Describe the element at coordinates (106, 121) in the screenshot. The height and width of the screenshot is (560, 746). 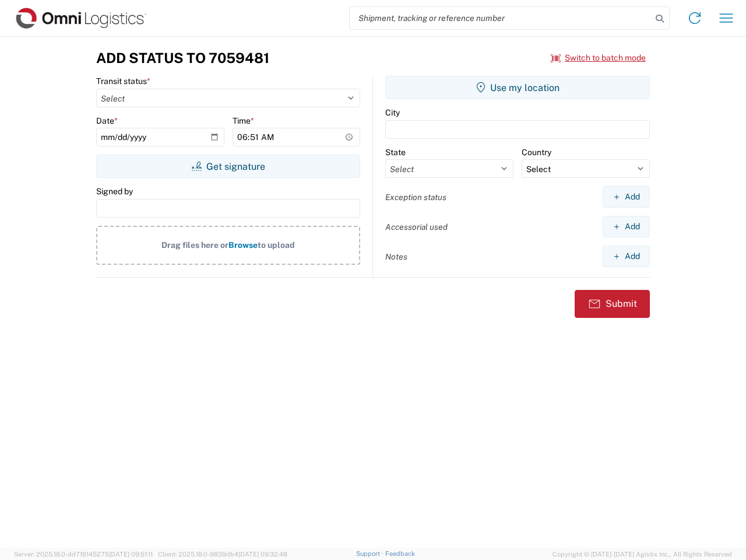
I see `label: Date` at that location.